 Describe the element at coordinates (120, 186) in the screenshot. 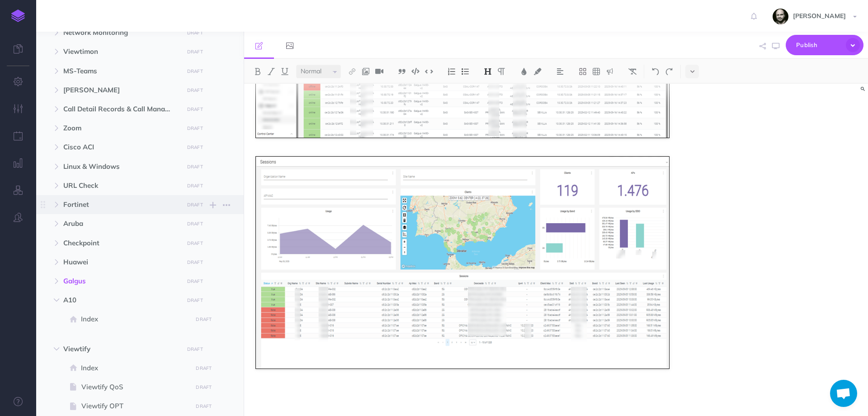

I see `span: URL Check` at that location.